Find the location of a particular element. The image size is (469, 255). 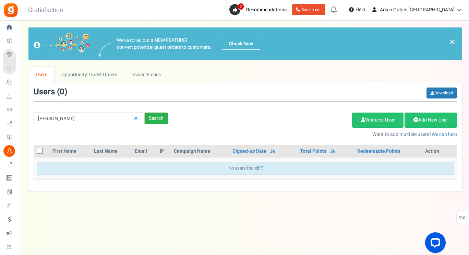

a: Whitelist User is located at coordinates (378, 120).